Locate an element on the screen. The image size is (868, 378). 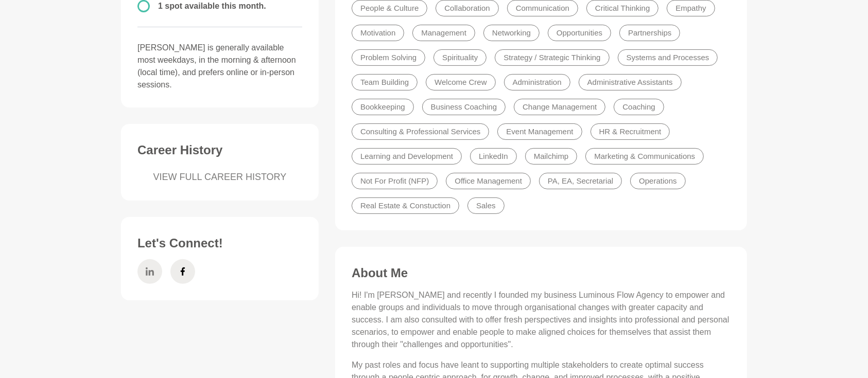
h3: About Me is located at coordinates (541, 273).